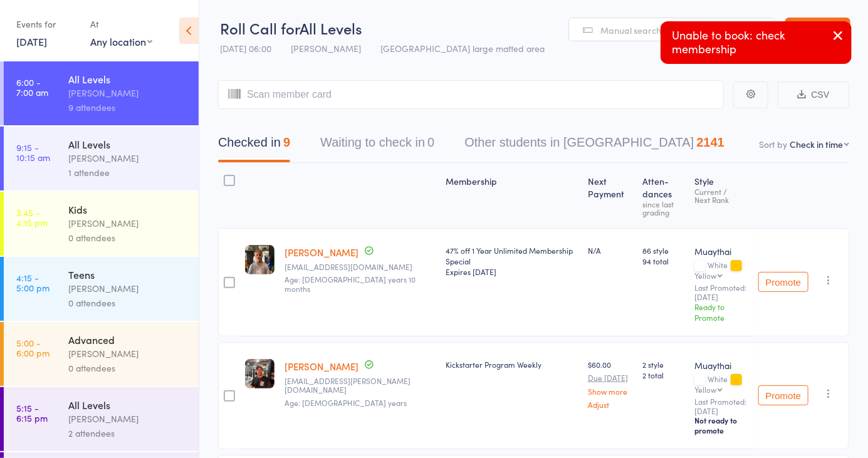 The height and width of the screenshot is (458, 868). What do you see at coordinates (710, 143) in the screenshot?
I see `div: 2141` at bounding box center [710, 143].